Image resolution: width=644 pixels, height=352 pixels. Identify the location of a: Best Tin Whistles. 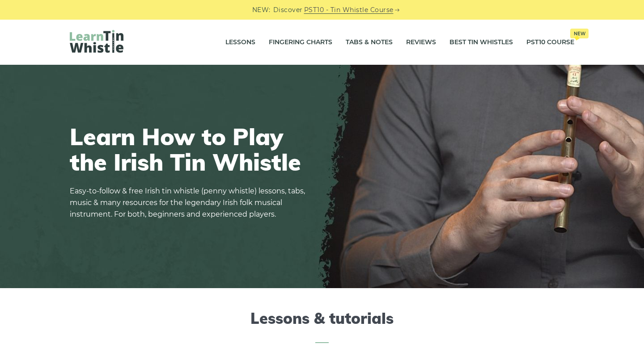
(481, 42).